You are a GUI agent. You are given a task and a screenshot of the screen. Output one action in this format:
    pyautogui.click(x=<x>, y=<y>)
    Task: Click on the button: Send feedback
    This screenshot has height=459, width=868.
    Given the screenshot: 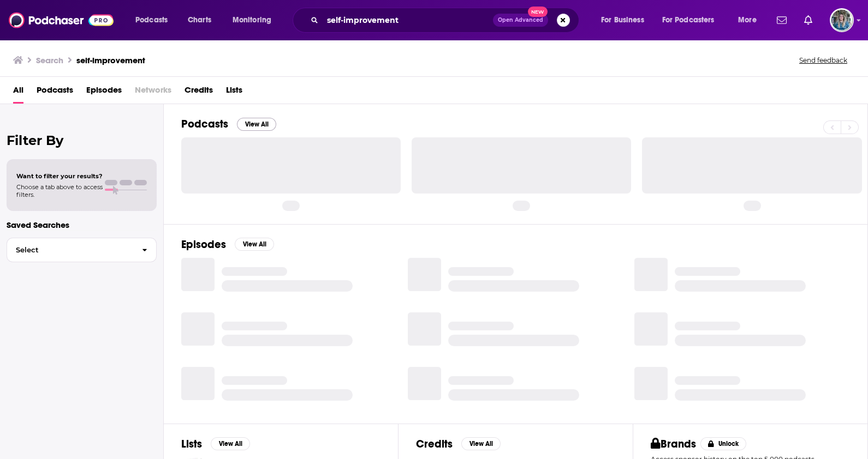 What is the action you would take?
    pyautogui.click(x=822, y=60)
    